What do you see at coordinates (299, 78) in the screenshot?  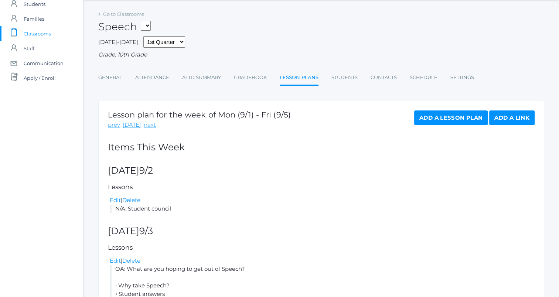 I see `a: Lesson Plans` at bounding box center [299, 78].